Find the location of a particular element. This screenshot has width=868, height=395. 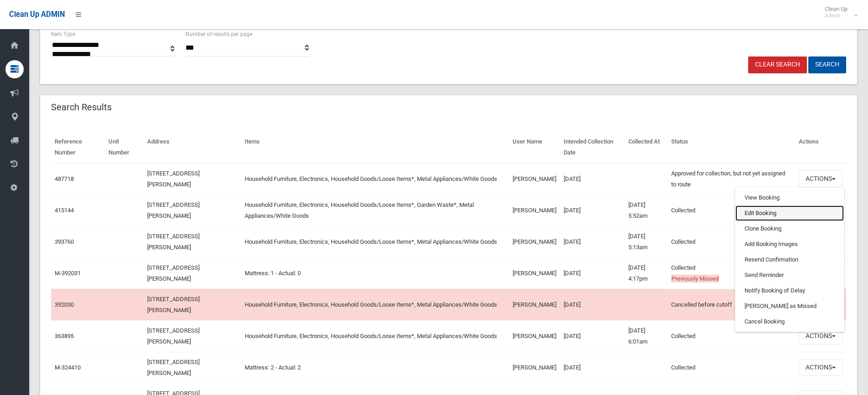

td: Cancelled before cutoff is located at coordinates (731, 305).